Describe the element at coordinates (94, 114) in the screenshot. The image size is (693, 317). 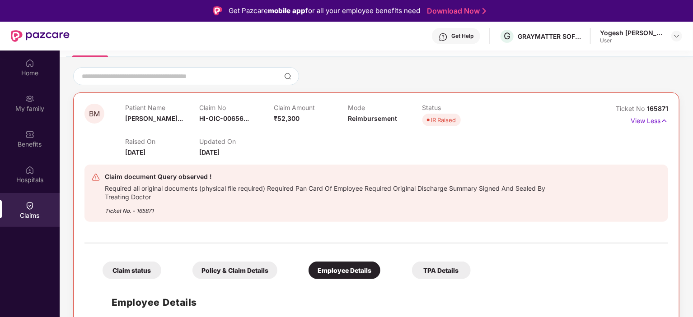
I see `span: BM` at that location.